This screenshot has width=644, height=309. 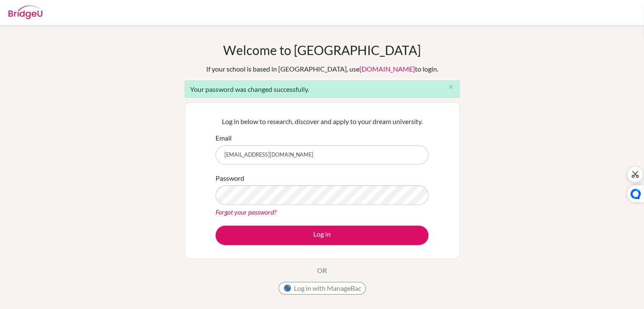 I want to click on div: Your password was changed successfully., so click(x=322, y=89).